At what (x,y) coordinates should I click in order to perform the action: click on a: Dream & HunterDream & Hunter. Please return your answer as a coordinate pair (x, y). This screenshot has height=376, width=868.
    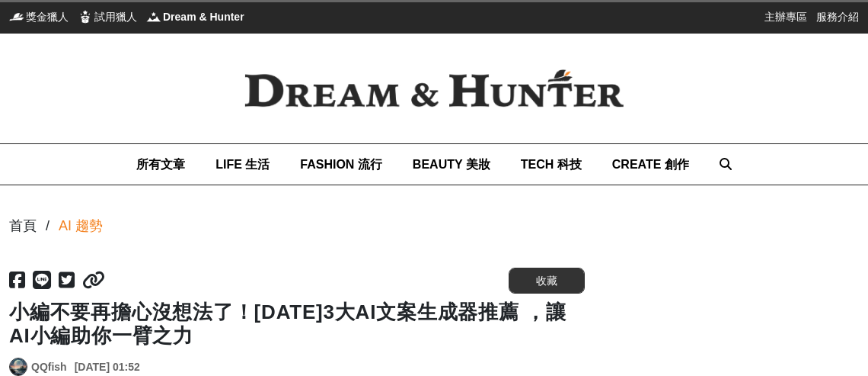
    Looking at the image, I should click on (195, 17).